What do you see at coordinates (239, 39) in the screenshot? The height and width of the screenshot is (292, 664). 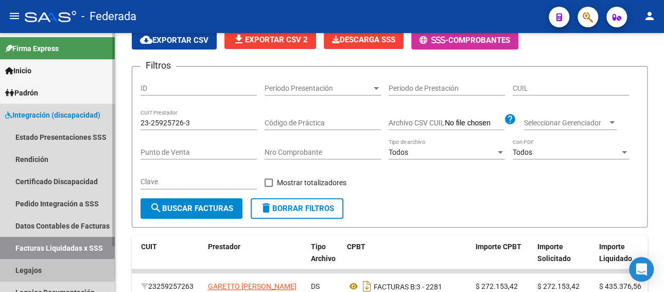 I see `mat-icon: file_download` at bounding box center [239, 39].